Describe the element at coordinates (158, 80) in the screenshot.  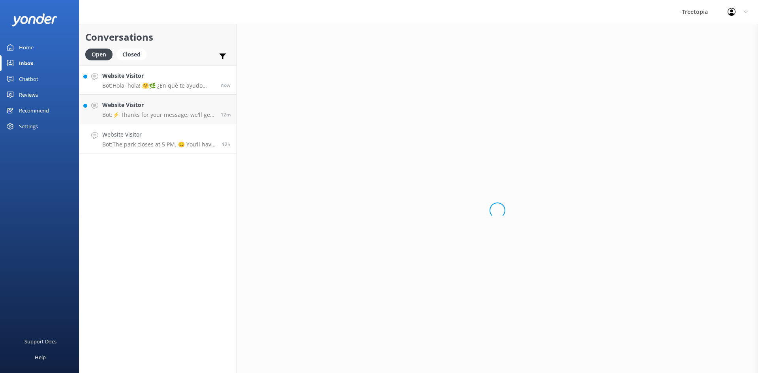
I see `a: Website VisitorBot:Hola, hola! 🤗🌿 ¿En qué te ayudo hoy? ¡Estoy lista para la aventura! 🚀.now` at that location.